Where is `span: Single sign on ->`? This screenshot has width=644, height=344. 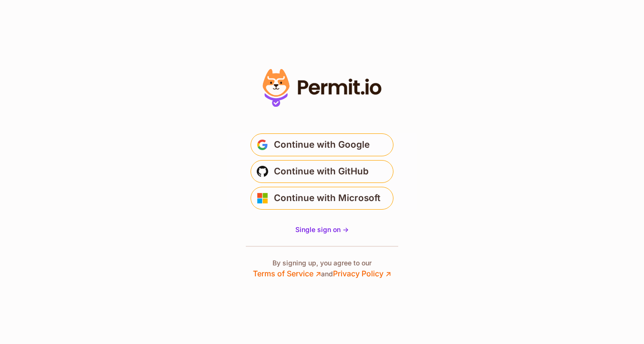
span: Single sign on -> is located at coordinates (322, 229).